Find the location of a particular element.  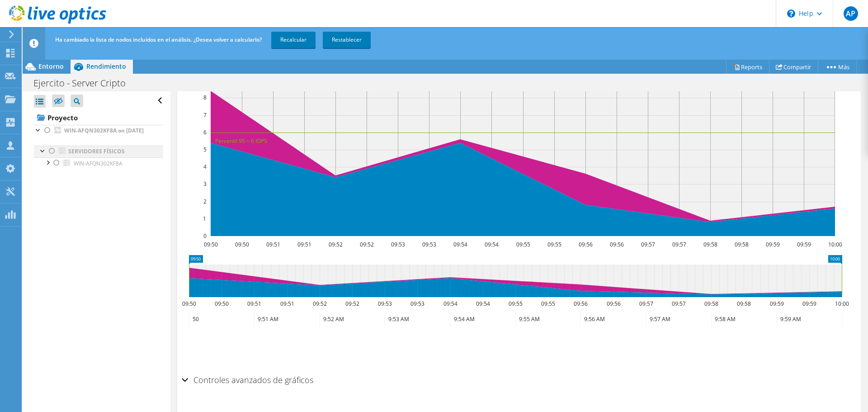

span: WIN-AFQN302KF8A is located at coordinates (98, 164).